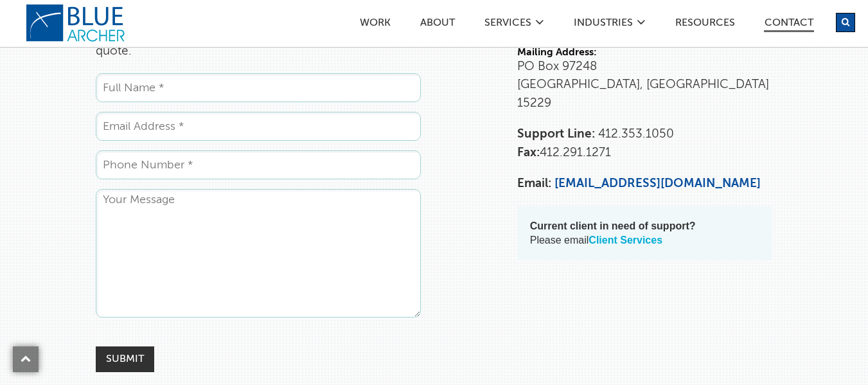 This screenshot has width=868, height=385. What do you see at coordinates (508, 25) in the screenshot?
I see `a: SERVICES` at bounding box center [508, 25].